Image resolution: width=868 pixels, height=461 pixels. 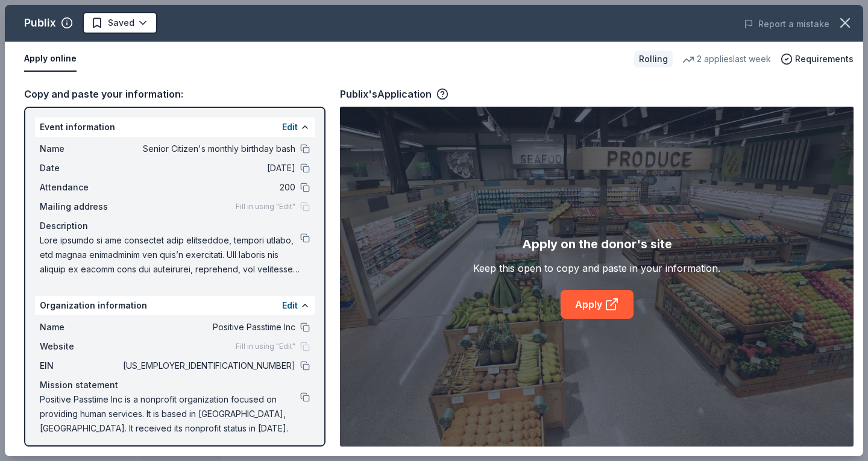 What do you see at coordinates (81, 206) in the screenshot?
I see `span: Mailing address` at bounding box center [81, 206].